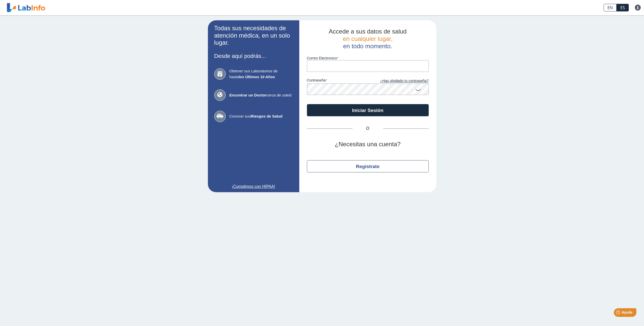 This screenshot has height=326, width=644. What do you see at coordinates (261, 116) in the screenshot?
I see `span: Conocer sus` at bounding box center [261, 116].